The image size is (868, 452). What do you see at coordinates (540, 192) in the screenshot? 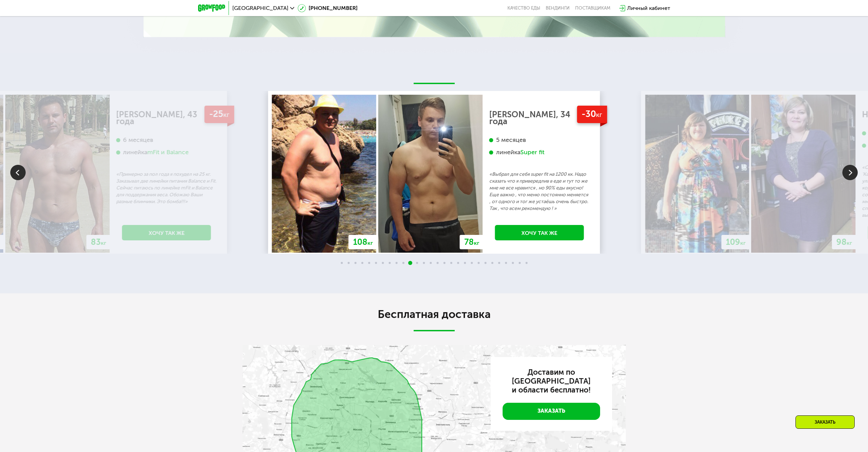
I see `p: «Выбрал для себя super fit на 1200 кк. Надо сказать что я привередлив в еде и тут то же мне не вс...` at bounding box center [540, 192].